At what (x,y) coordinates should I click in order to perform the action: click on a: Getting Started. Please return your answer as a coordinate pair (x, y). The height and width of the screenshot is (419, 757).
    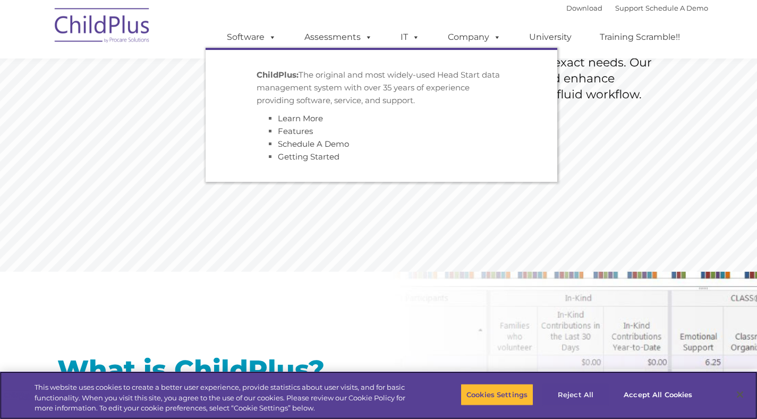
    Looking at the image, I should click on (309, 156).